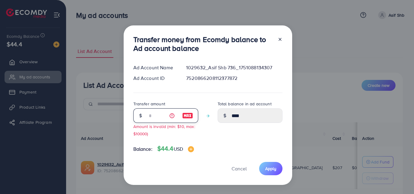 This screenshot has height=194, width=414. What do you see at coordinates (175, 149) in the screenshot?
I see `h4: $44.4` at bounding box center [175, 149].